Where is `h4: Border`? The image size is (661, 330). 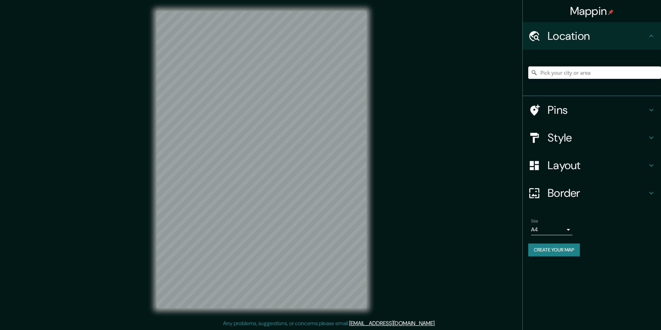
h4: Border is located at coordinates (597, 193).